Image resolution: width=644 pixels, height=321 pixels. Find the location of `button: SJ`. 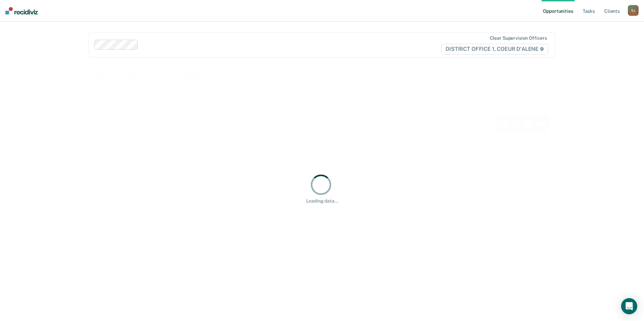

button: SJ is located at coordinates (633, 10).